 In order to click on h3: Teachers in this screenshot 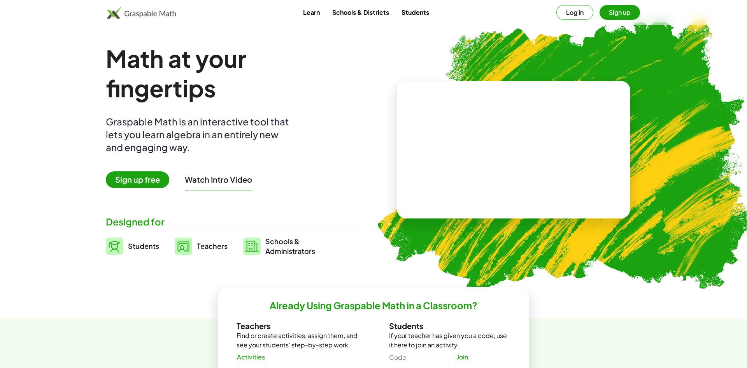, I will do `click(297, 326)`.